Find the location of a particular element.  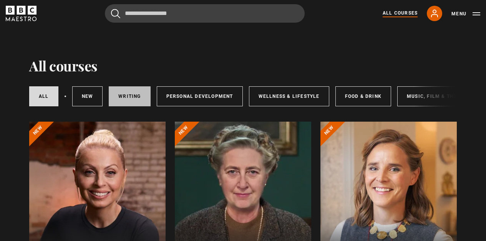

h1: All courses is located at coordinates (63, 66).